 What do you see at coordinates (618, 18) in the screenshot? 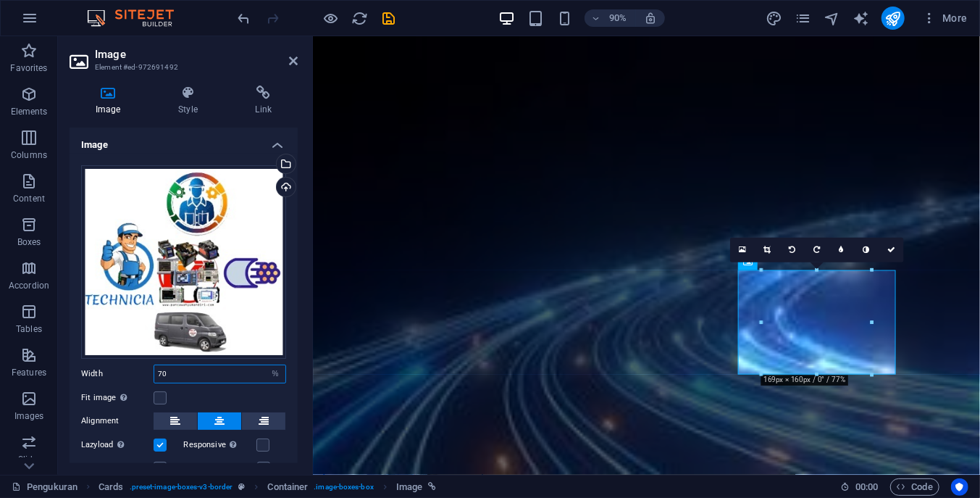
I see `h6: 90%` at bounding box center [618, 18].